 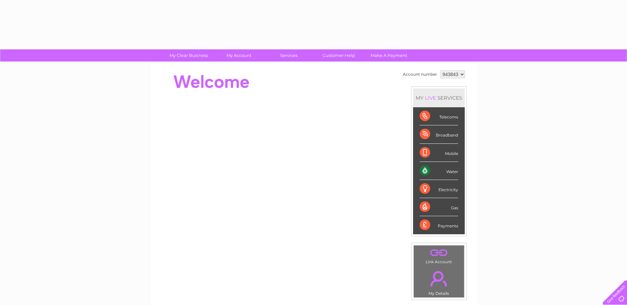 I want to click on div: Payments, so click(x=439, y=225).